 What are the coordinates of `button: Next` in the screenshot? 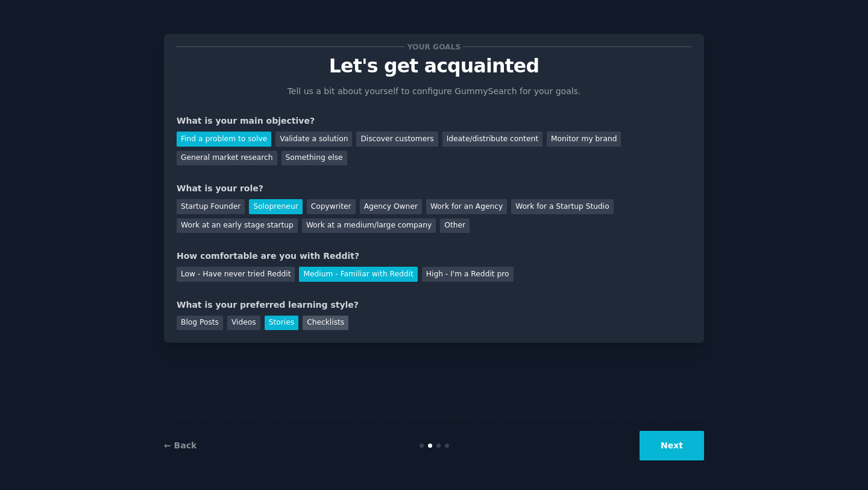 It's located at (671, 446).